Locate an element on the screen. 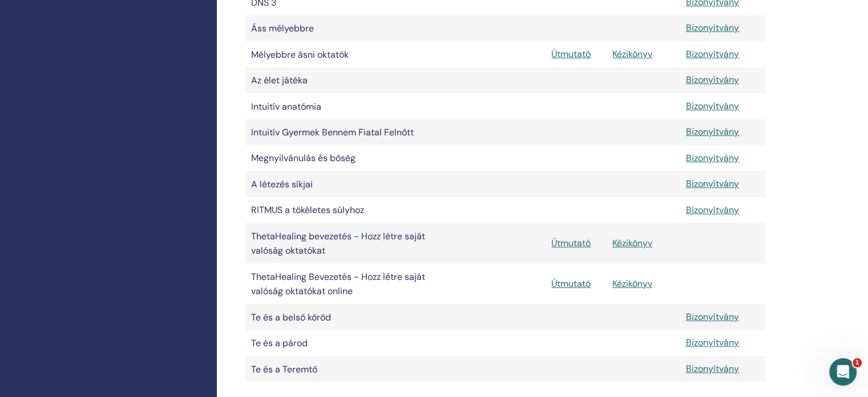 The image size is (868, 397). font: Mélyebbre ásni oktatók is located at coordinates (300, 54).